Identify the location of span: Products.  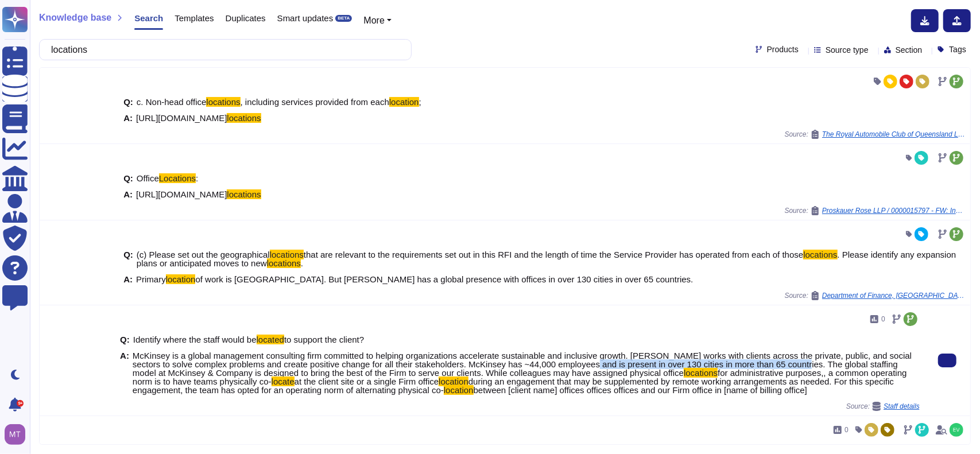
(782, 49).